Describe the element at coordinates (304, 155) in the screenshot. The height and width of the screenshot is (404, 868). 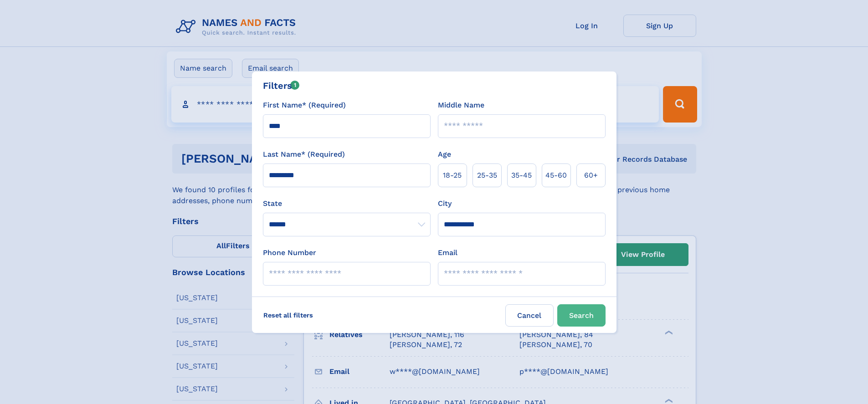
I see `label: Last Name* (Required)` at that location.